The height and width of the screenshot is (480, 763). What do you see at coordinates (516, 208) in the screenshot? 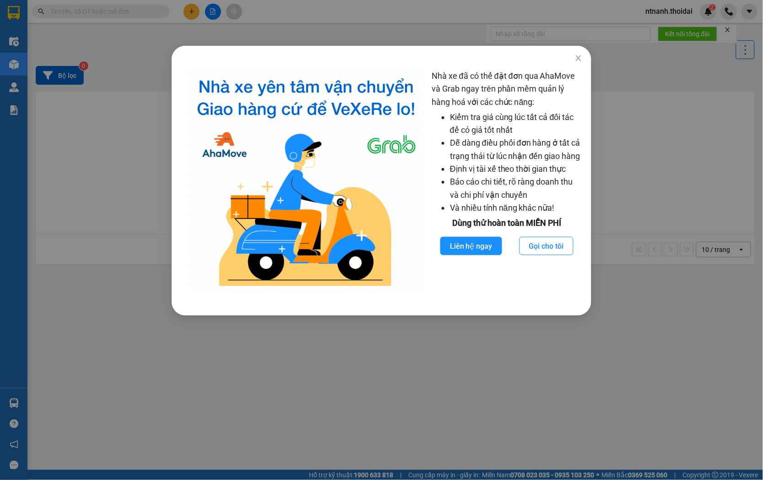
I see `li: Và nhiều tính năng khác nữa!` at bounding box center [516, 208].